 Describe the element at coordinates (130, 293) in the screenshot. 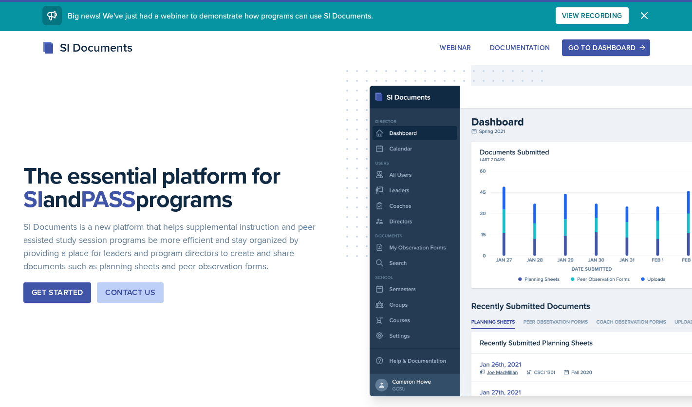

I see `button: Contact Us` at that location.